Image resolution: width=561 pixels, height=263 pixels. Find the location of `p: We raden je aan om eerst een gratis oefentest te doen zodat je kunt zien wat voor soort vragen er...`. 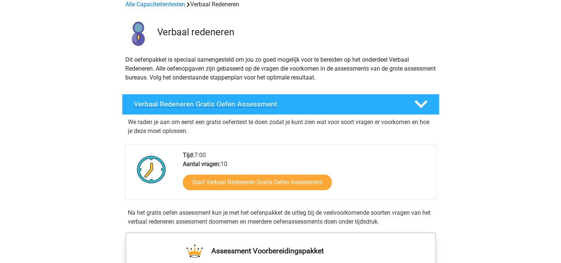

p: We raden je aan om eerst een gratis oefentest te doen zodat je kunt zien wat voor soort vragen er... is located at coordinates (281, 126).